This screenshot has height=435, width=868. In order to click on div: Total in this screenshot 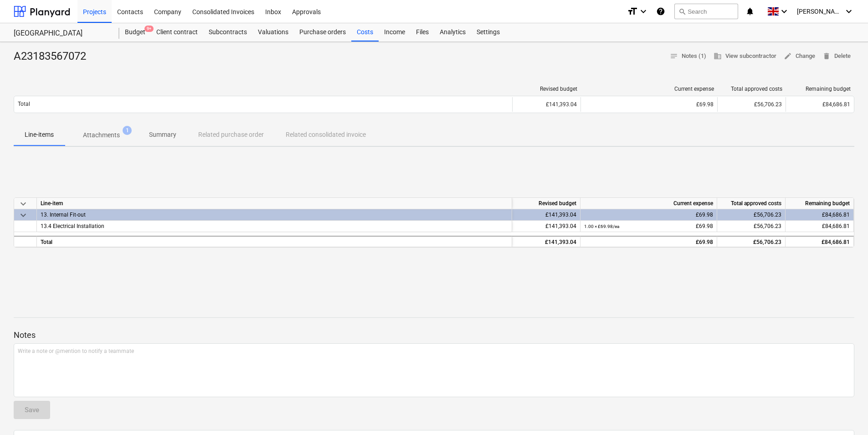, I will do `click(275, 241)`.